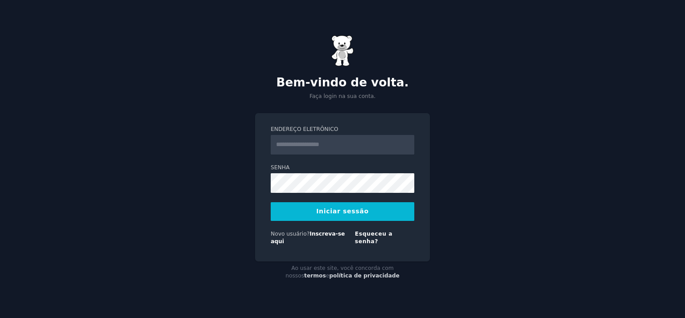 This screenshot has height=318, width=685. What do you see at coordinates (374, 238) in the screenshot?
I see `a: Esqueceu a senha?` at bounding box center [374, 238].